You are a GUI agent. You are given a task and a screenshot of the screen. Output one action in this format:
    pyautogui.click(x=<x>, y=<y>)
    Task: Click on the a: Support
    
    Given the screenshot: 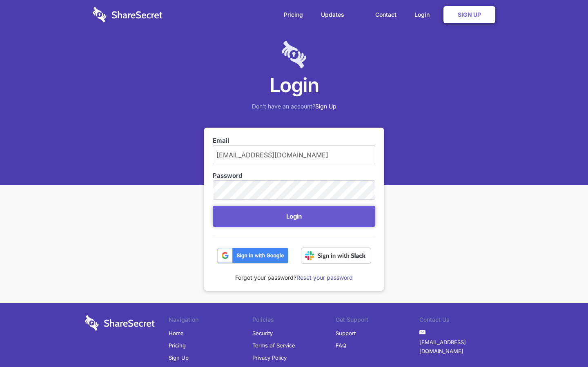 What is the action you would take?
    pyautogui.click(x=345, y=333)
    